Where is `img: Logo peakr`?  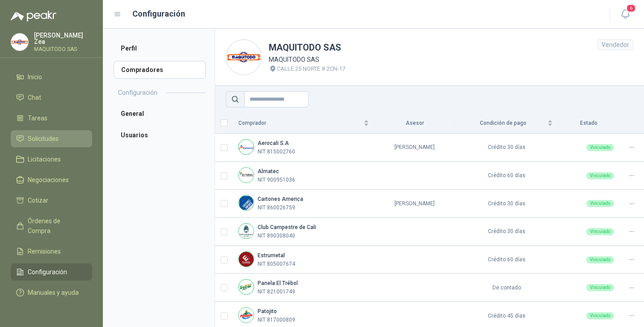
img: Logo peakr is located at coordinates (33, 16).